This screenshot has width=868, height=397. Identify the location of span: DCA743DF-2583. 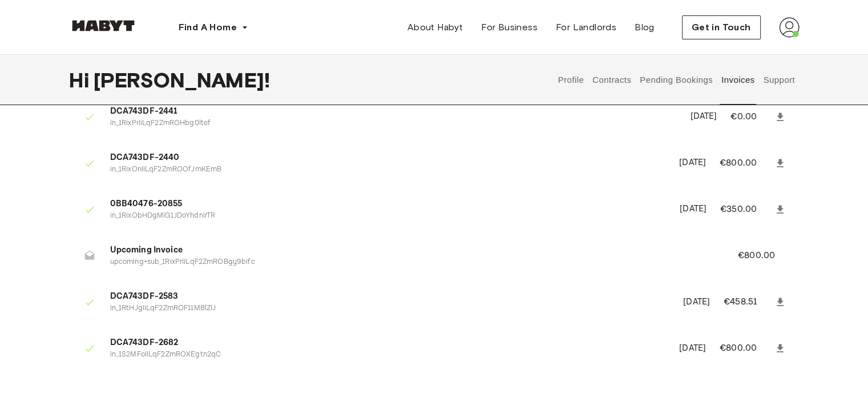
(390, 297).